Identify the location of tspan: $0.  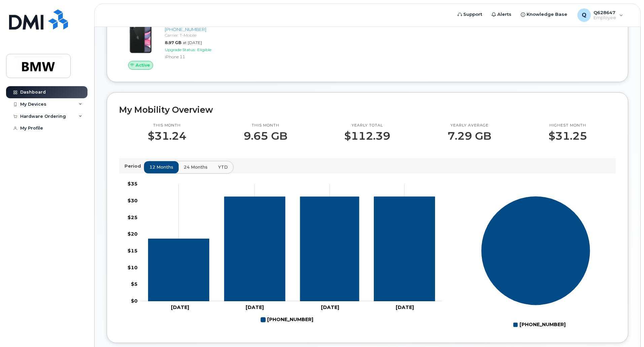
(134, 300).